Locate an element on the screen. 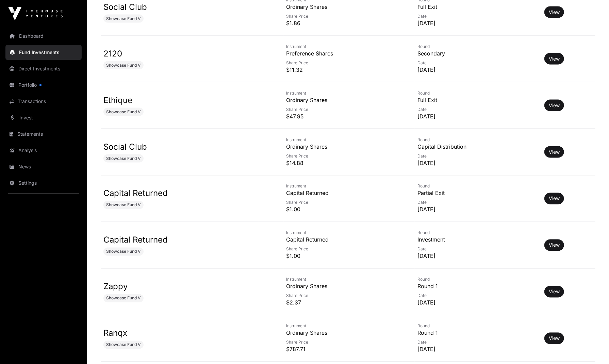  a: Ranqx is located at coordinates (115, 333).